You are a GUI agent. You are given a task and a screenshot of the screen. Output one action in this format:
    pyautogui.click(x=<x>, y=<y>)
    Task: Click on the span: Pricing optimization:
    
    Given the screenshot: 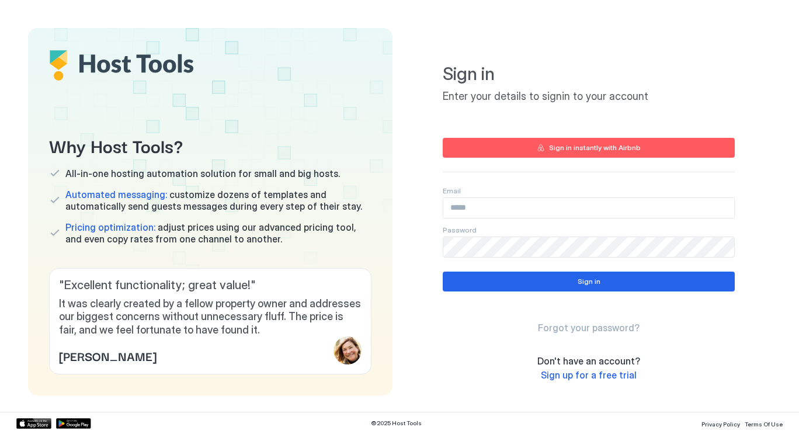 What is the action you would take?
    pyautogui.click(x=110, y=227)
    